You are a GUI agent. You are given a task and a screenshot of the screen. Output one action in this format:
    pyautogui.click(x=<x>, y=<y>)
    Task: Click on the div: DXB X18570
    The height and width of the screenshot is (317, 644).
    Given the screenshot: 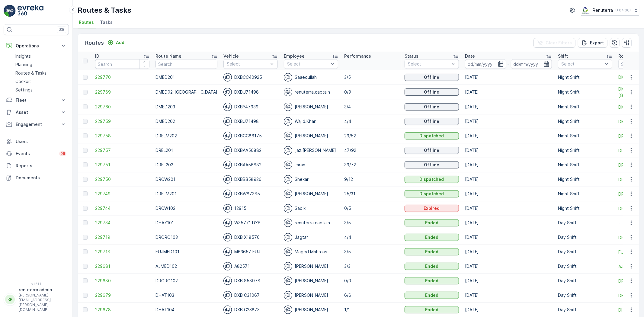 What is the action you would take?
    pyautogui.click(x=251, y=237)
    